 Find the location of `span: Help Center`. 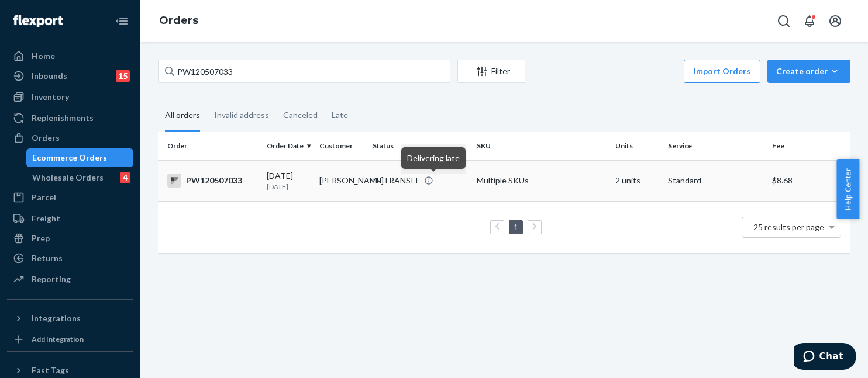

span: Help Center is located at coordinates (847, 189).